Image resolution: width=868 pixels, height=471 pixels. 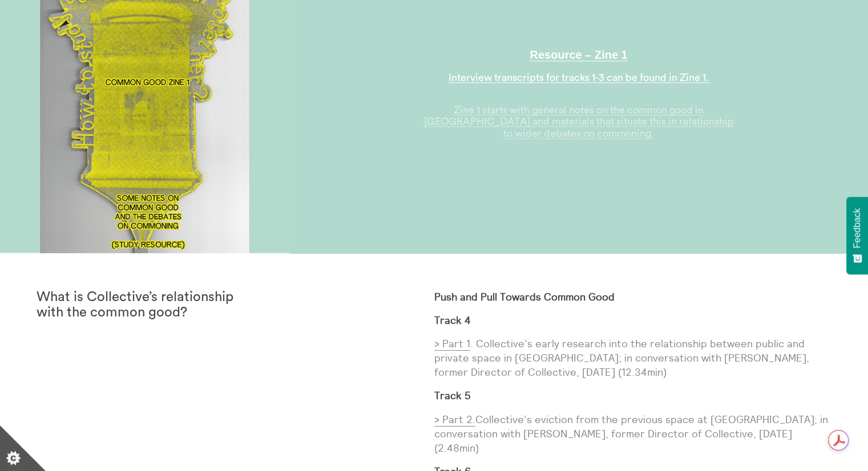 I want to click on a: Interview transcripts for tracks 1-3 can be found in Zine 1., so click(x=579, y=77).